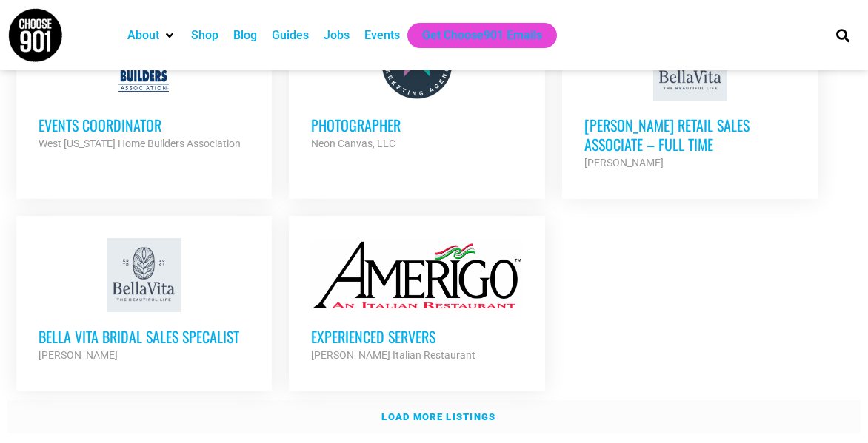 The height and width of the screenshot is (443, 868). Describe the element at coordinates (290, 36) in the screenshot. I see `div: Guides` at that location.